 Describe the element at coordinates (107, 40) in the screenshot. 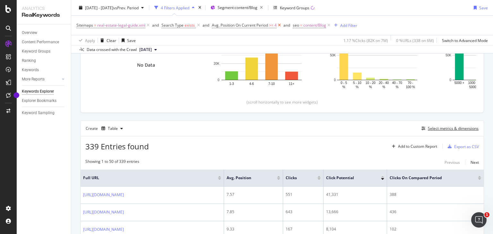

I see `button: Clear` at that location.